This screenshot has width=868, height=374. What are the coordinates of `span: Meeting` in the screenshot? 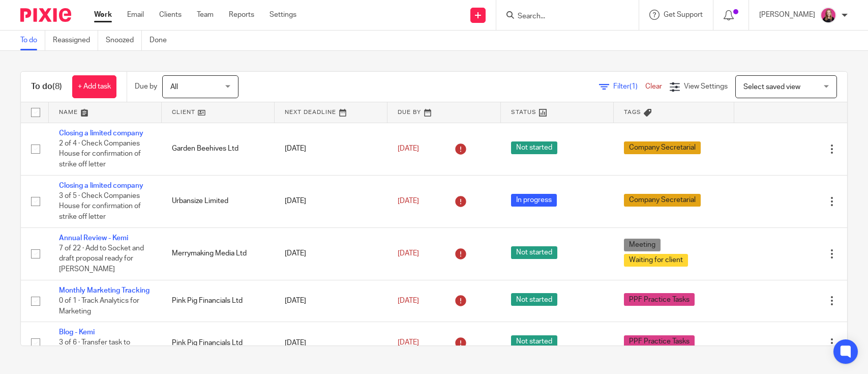 It's located at (643, 244).